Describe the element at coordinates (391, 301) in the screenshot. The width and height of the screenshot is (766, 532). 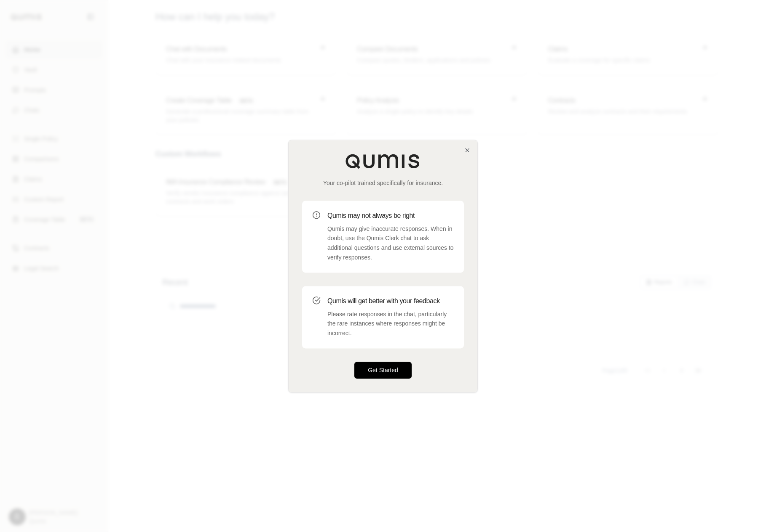
I see `h3: Qumis will get better with your feedback` at that location.